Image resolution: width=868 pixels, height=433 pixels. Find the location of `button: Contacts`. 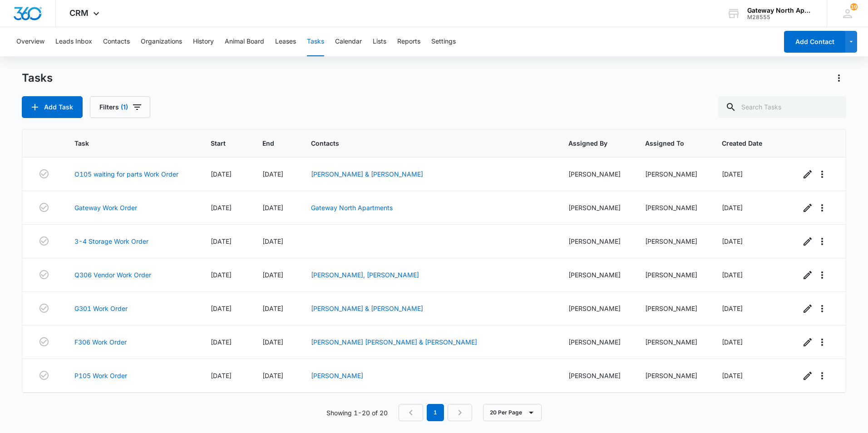

button: Contacts is located at coordinates (116, 42).